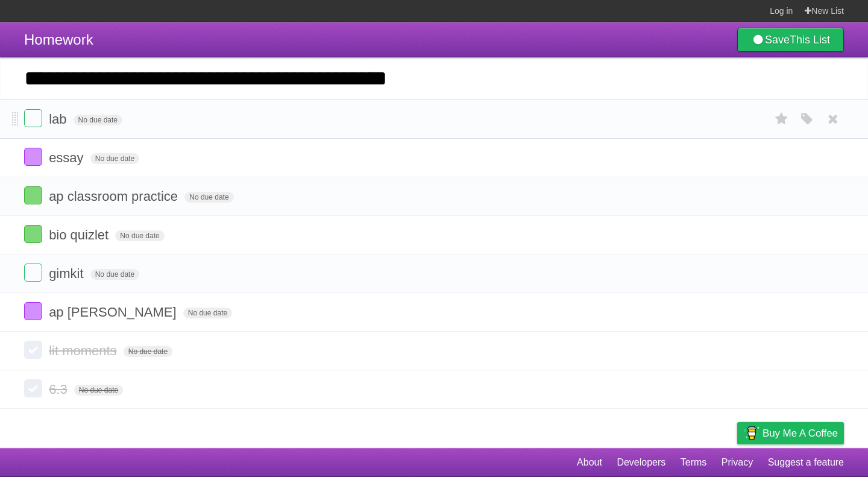  What do you see at coordinates (640, 463) in the screenshot?
I see `a: Developers` at bounding box center [640, 463].